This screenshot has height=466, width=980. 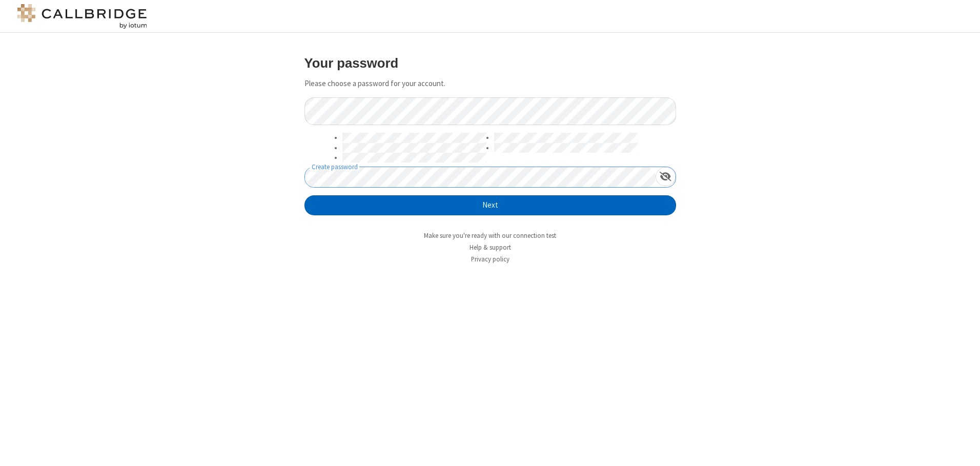 What do you see at coordinates (665, 177) in the screenshot?
I see `div: Show password` at bounding box center [665, 177].